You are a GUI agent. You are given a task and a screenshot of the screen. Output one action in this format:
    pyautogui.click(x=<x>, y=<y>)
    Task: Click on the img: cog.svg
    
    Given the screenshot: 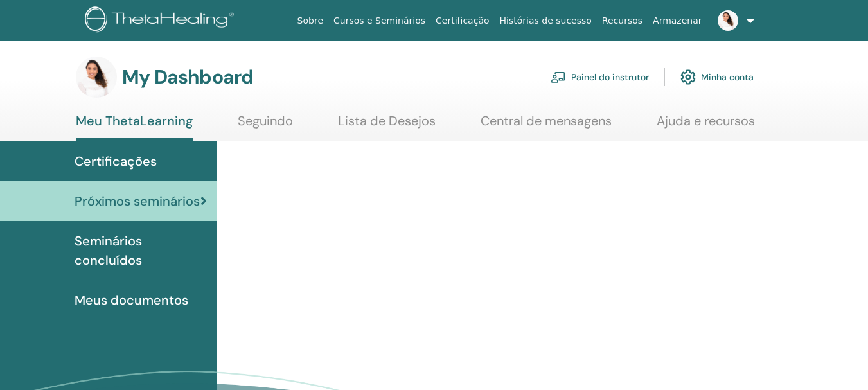 What is the action you would take?
    pyautogui.click(x=688, y=77)
    